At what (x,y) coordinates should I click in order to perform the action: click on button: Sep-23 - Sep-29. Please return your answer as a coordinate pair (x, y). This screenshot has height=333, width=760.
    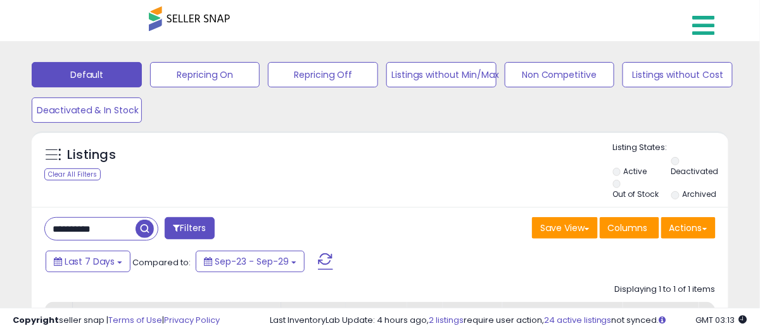
    Looking at the image, I should click on (250, 262).